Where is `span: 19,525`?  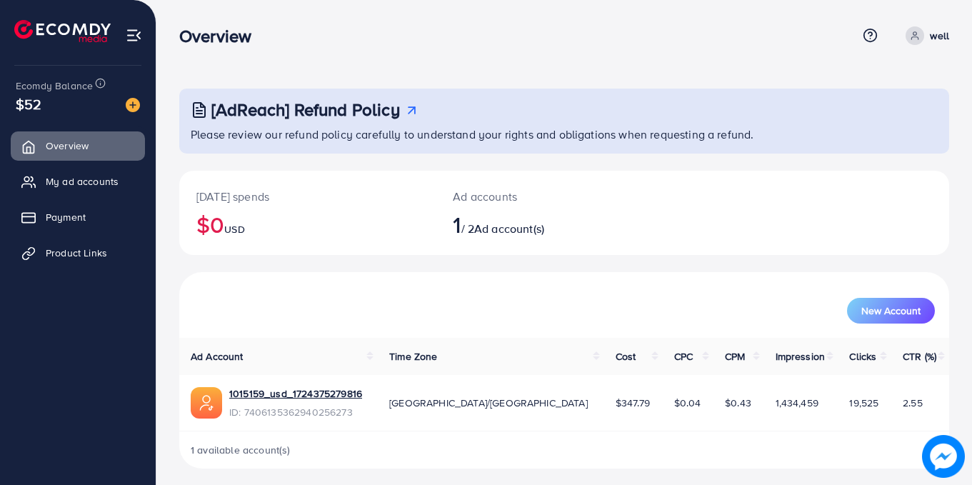
span: 19,525 is located at coordinates (864, 403).